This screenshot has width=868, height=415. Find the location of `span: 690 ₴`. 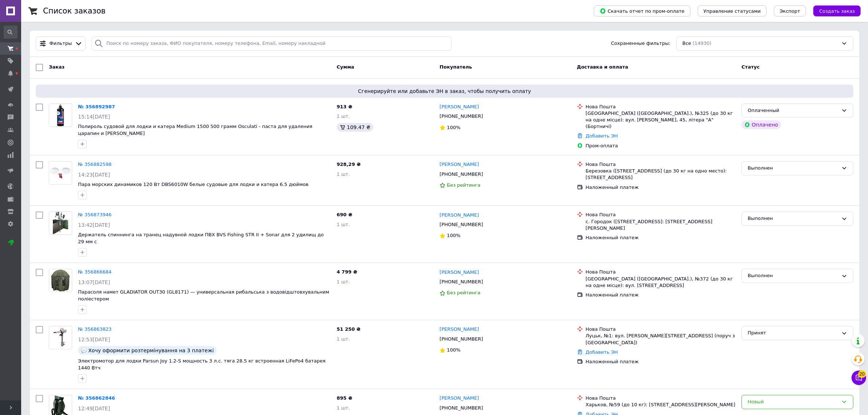

span: 690 ₴ is located at coordinates (345, 214).